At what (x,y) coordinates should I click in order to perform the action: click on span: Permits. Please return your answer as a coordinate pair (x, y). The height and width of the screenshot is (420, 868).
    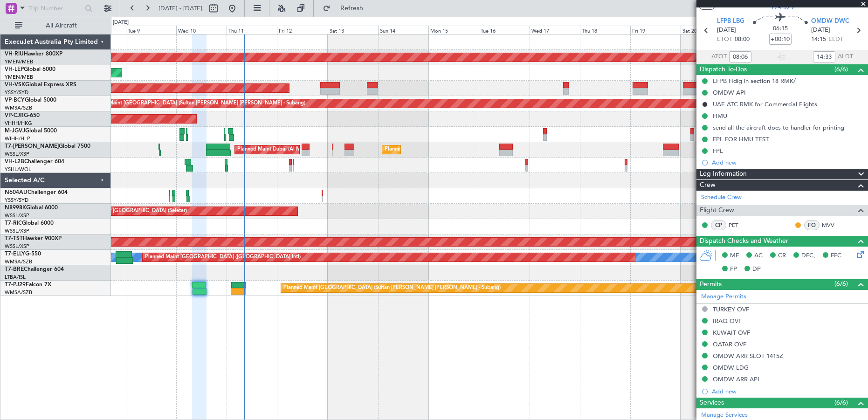
    Looking at the image, I should click on (710, 284).